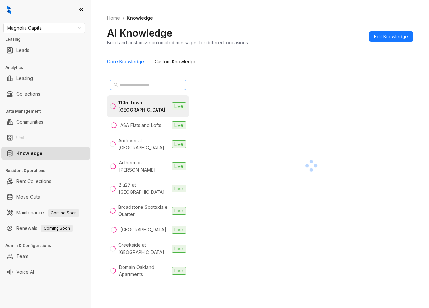 The image size is (429, 308). I want to click on h2: AI Knowledge, so click(139, 33).